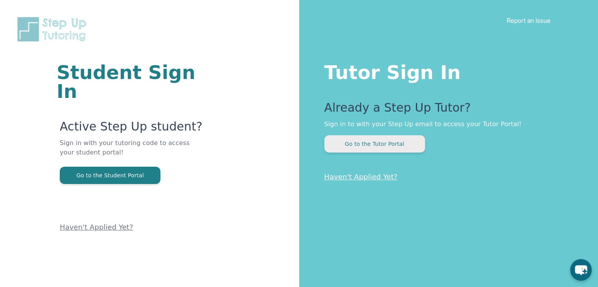 This screenshot has height=287, width=598. Describe the element at coordinates (130, 82) in the screenshot. I see `h1: Student Sign In` at that location.